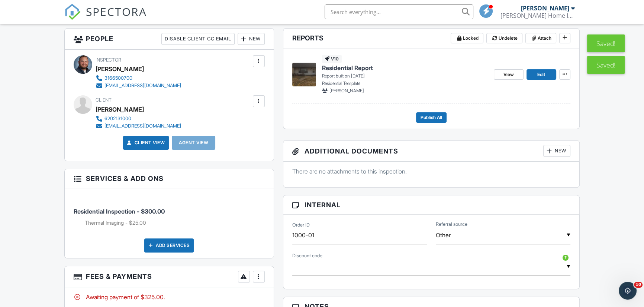 This screenshot has width=644, height=307. What do you see at coordinates (538, 15) in the screenshot?
I see `div: Bjostad Home Inspections` at bounding box center [538, 15].